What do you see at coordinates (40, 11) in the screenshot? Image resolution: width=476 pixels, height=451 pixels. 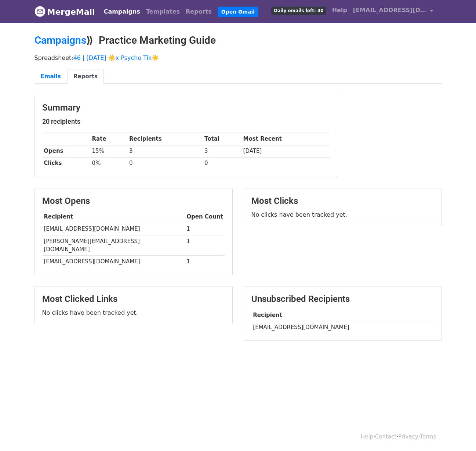 I see `img: MergeMail logo` at bounding box center [40, 11].